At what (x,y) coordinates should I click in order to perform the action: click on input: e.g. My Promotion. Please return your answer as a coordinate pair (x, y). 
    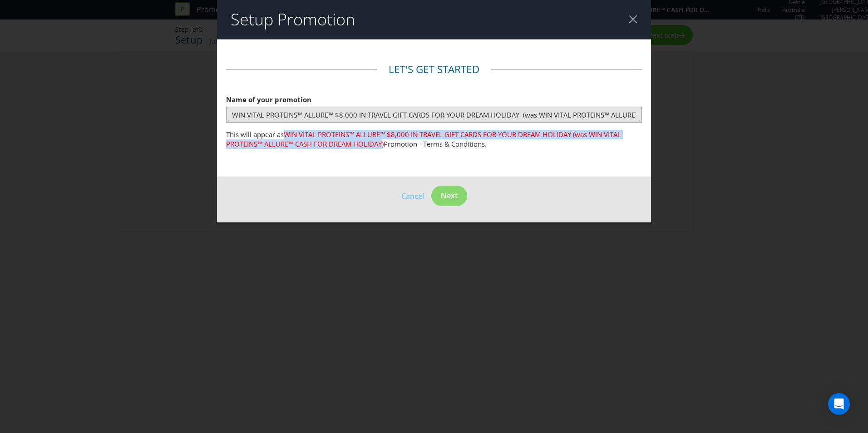
    Looking at the image, I should click on (434, 115).